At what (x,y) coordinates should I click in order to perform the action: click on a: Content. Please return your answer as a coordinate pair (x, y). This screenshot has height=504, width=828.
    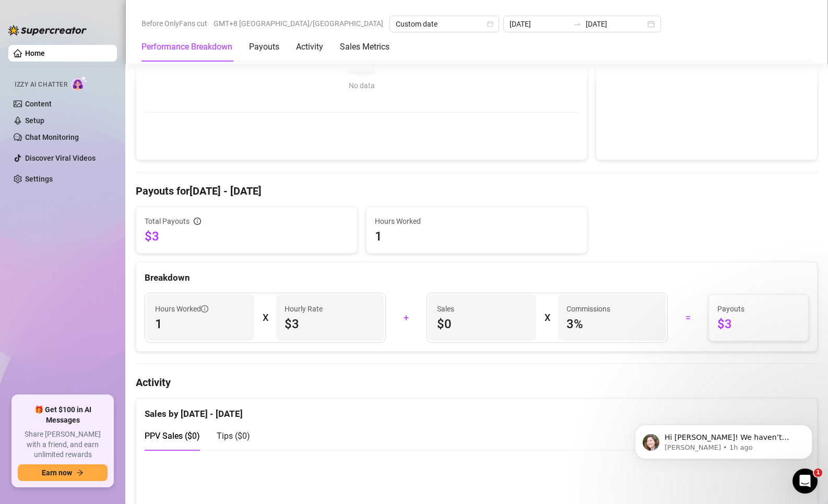
    Looking at the image, I should click on (38, 104).